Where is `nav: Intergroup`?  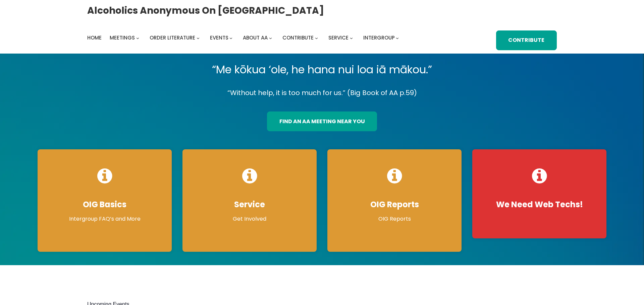 nav: Intergroup is located at coordinates (244, 38).